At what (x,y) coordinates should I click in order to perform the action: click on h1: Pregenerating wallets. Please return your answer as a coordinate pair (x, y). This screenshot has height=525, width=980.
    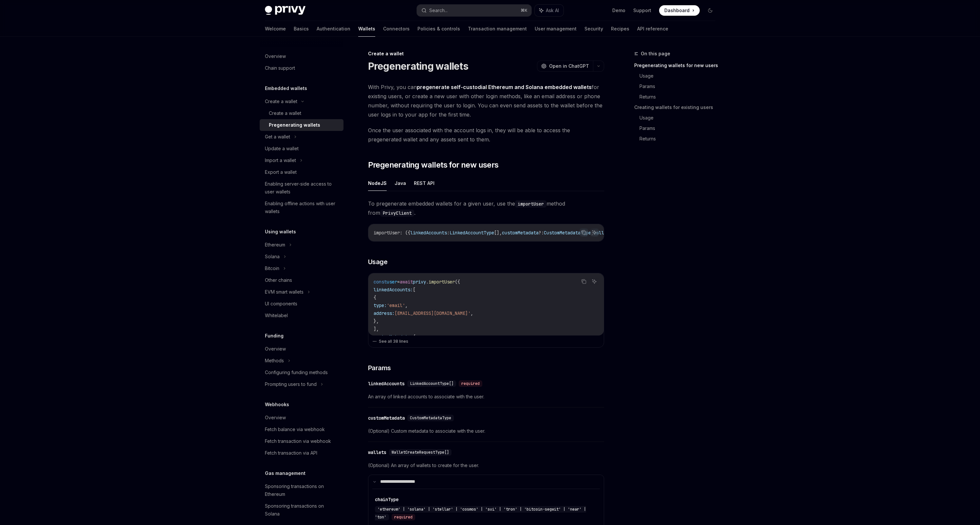
    Looking at the image, I should click on (418, 66).